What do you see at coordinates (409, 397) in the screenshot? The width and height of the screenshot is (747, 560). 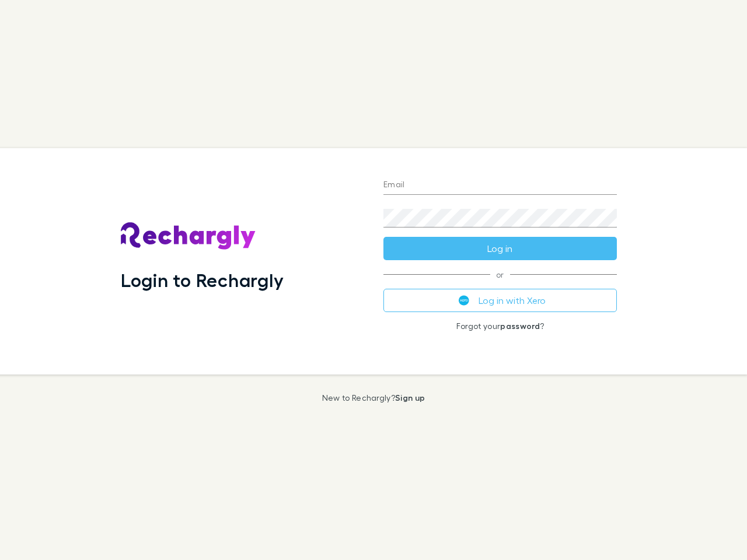 I see `a: Sign up` at bounding box center [409, 397].